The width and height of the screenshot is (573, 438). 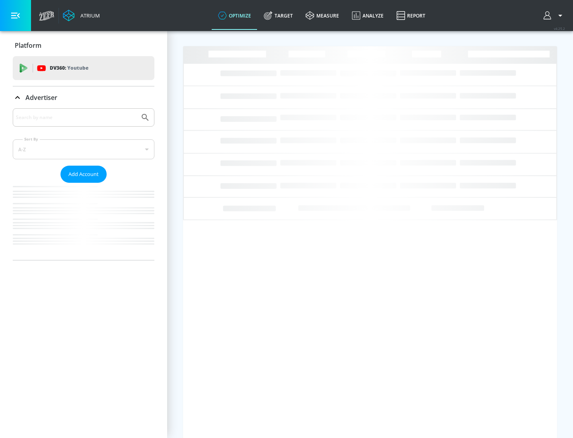 I want to click on a: measure, so click(x=322, y=16).